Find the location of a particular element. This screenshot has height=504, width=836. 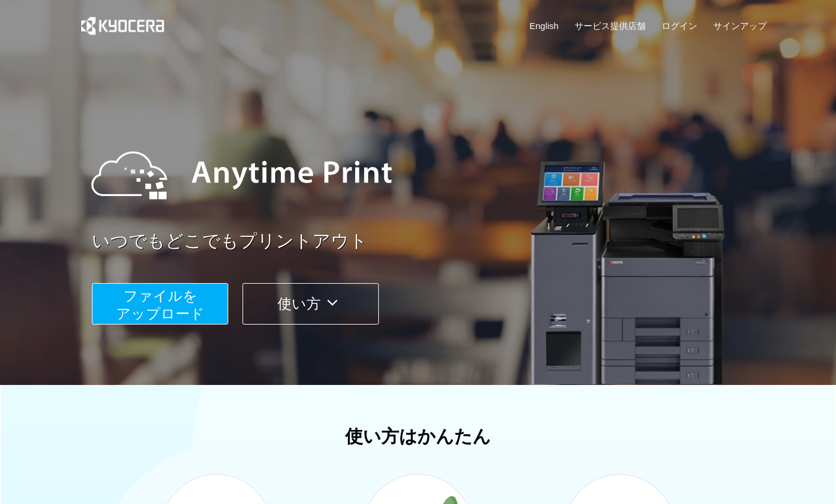

button: 使い方 is located at coordinates (310, 304).